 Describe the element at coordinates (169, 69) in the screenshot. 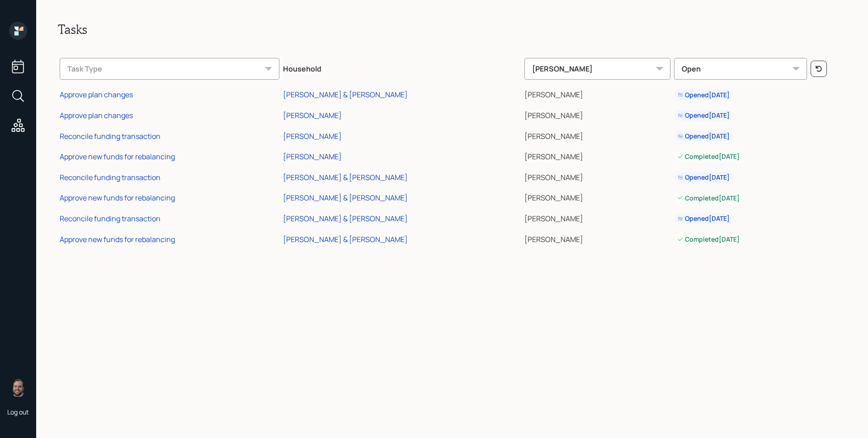

I see `div: Task Type` at that location.